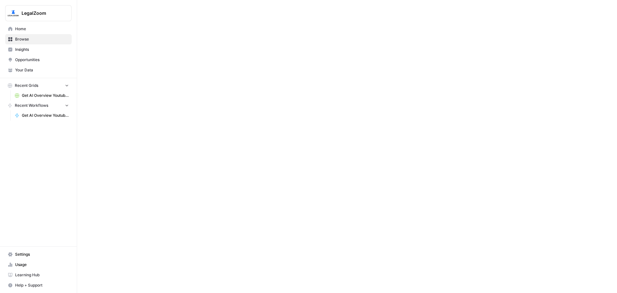 The image size is (617, 293). Describe the element at coordinates (42, 275) in the screenshot. I see `span: Learning Hub` at that location.